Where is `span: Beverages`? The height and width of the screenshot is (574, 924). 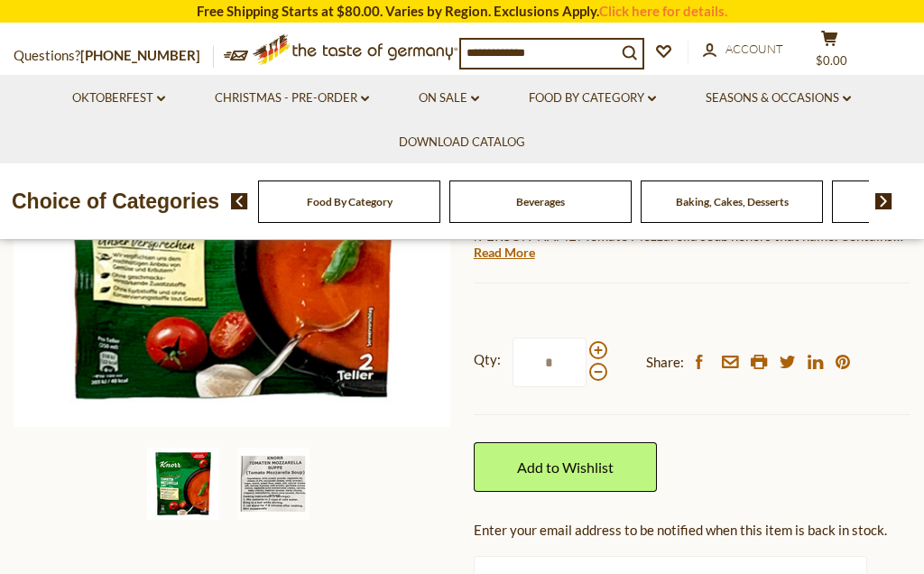
span: Beverages is located at coordinates (541, 202).